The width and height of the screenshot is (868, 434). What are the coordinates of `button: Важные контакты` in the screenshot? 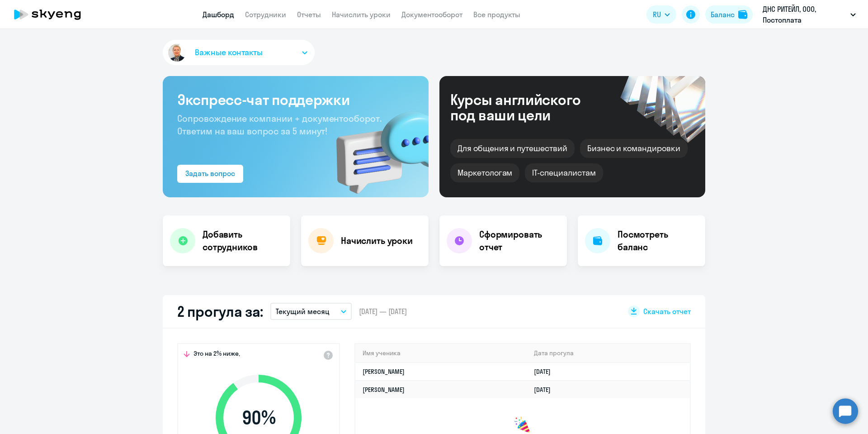 It's located at (239, 53).